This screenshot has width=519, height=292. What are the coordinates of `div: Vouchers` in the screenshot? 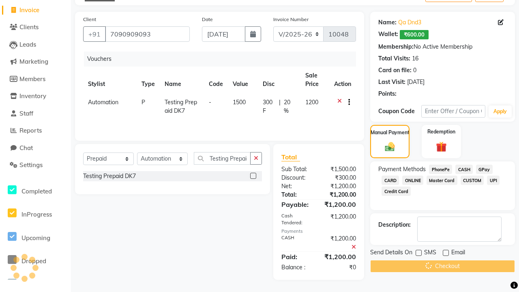 It's located at (223, 59).